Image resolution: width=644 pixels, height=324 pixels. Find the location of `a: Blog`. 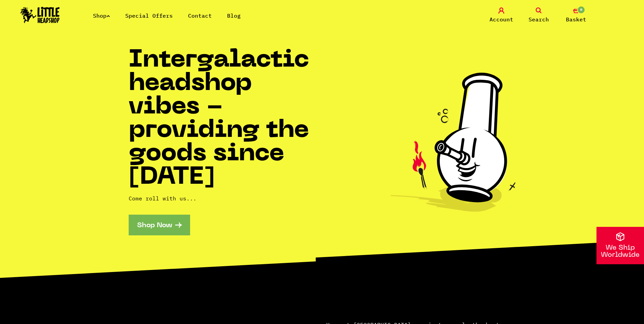

a: Blog is located at coordinates (234, 16).